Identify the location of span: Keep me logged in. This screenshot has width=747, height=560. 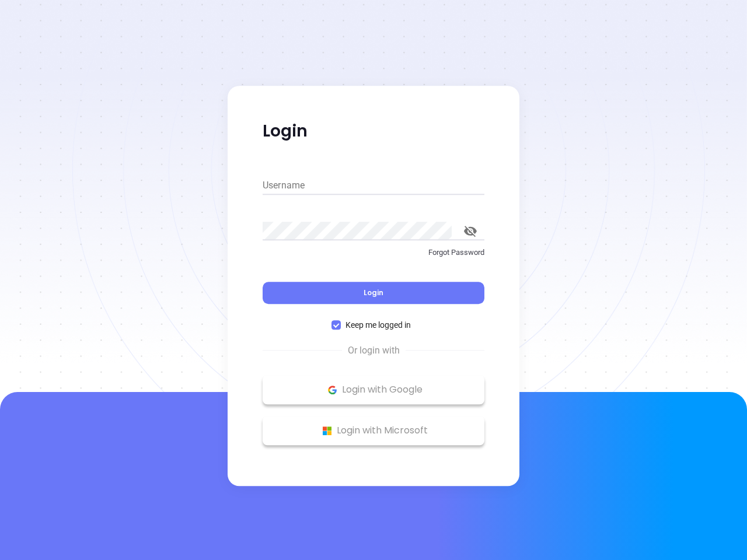
(378, 325).